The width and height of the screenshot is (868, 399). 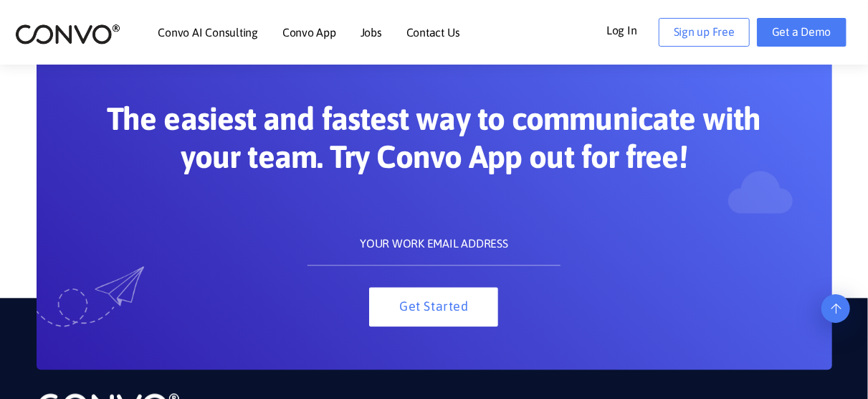 I want to click on input: YOUR WORK EMAIL ADDRESS, so click(x=434, y=244).